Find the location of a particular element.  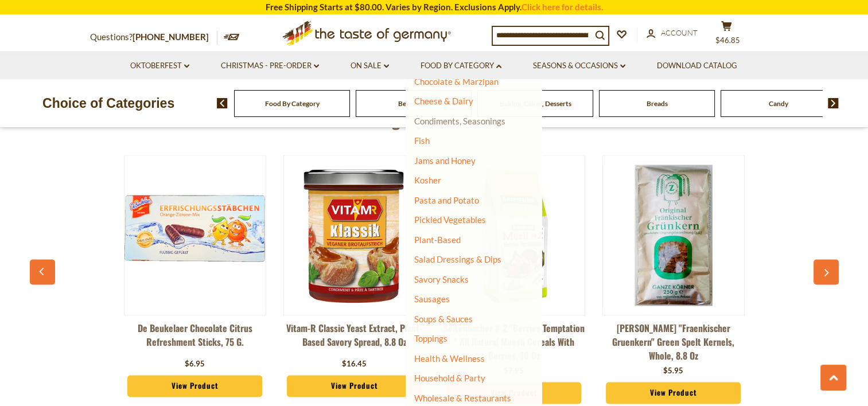

div: $6.95 is located at coordinates (195, 364).